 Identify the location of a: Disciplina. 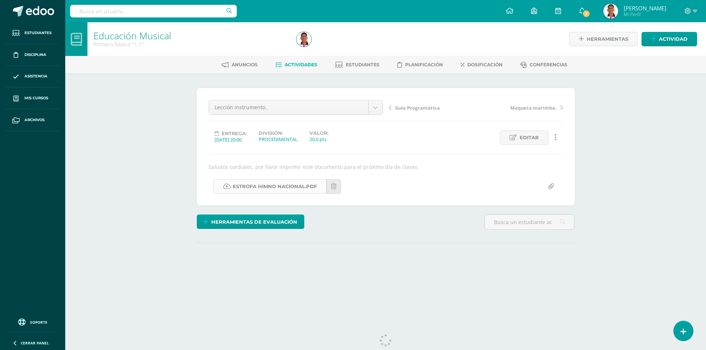
(33, 55).